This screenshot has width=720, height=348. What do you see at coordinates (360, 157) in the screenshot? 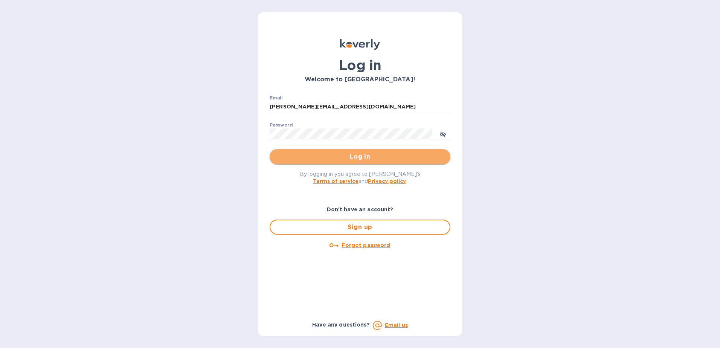
I see `span: Log in` at bounding box center [360, 157].